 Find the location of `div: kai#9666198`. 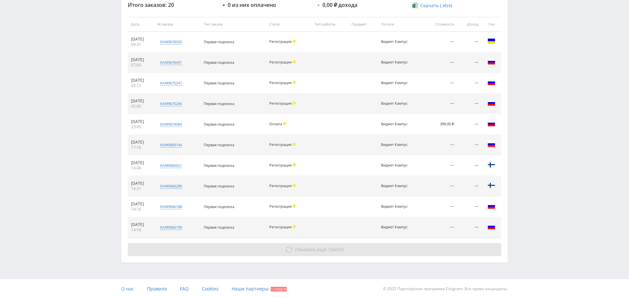

div: kai#9666198 is located at coordinates (171, 228).